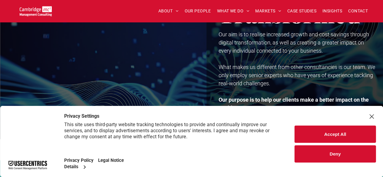 This screenshot has height=177, width=383. Describe the element at coordinates (302, 11) in the screenshot. I see `a: CASE STUDIES` at that location.